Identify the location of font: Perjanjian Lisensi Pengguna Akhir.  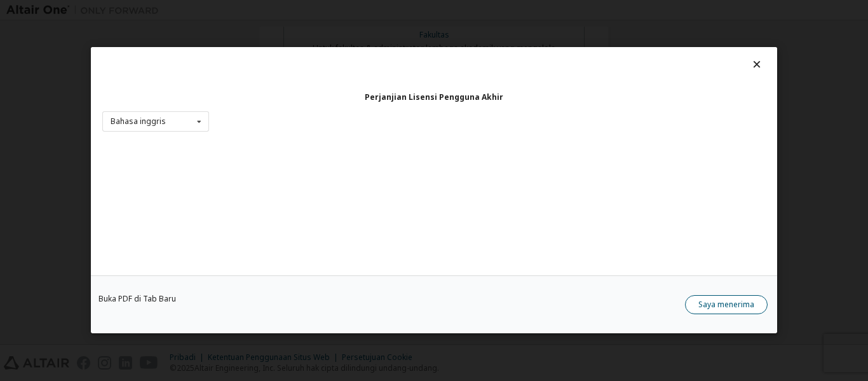
(434, 97).